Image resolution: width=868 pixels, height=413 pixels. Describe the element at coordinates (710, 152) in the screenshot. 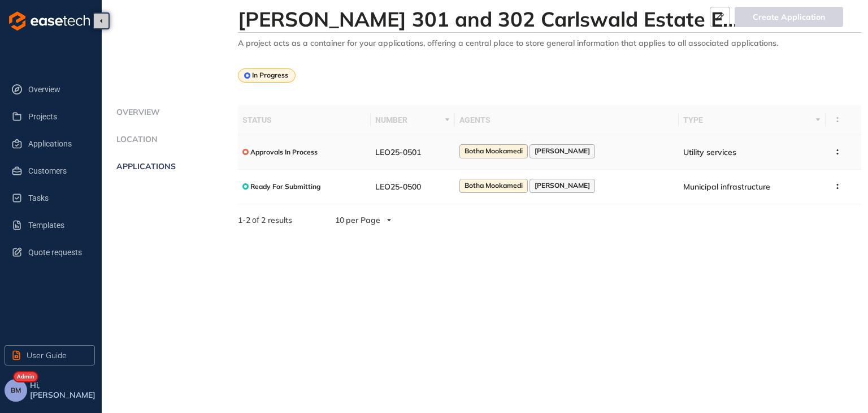

I see `span: Utility services` at that location.